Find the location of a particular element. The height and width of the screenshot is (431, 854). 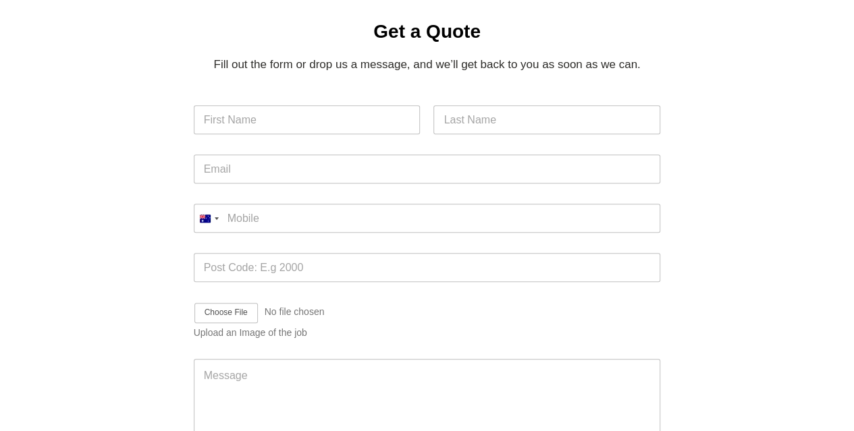

button: Selected country is located at coordinates (209, 218).